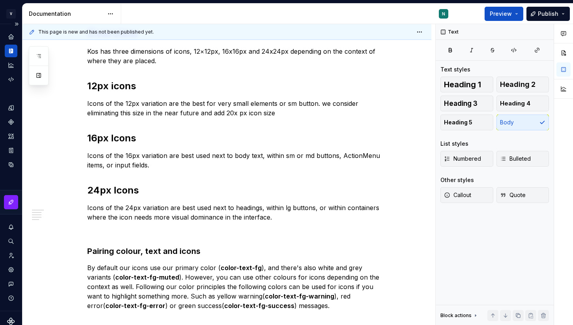 This screenshot has height=325, width=573. Describe the element at coordinates (11, 241) in the screenshot. I see `button: Search ⌘K` at that location.